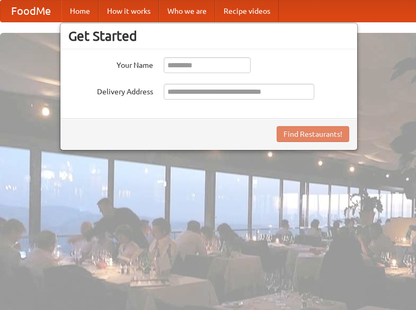 The width and height of the screenshot is (416, 310). What do you see at coordinates (187, 11) in the screenshot?
I see `a: Who we are` at bounding box center [187, 11].